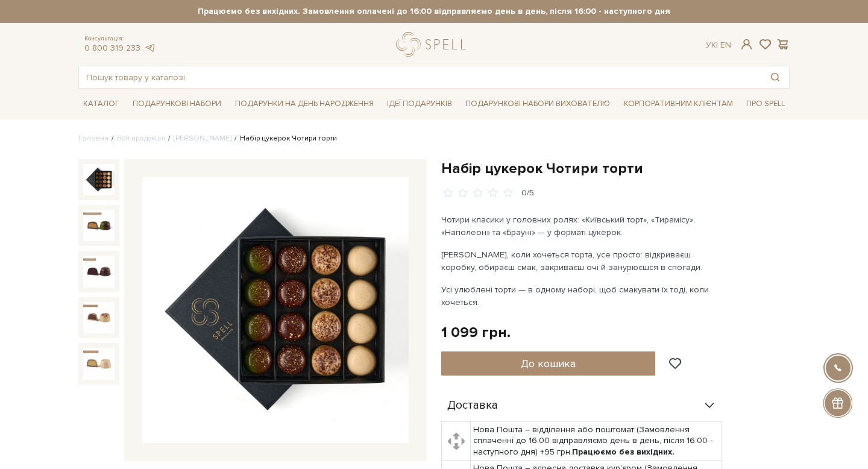 This screenshot has width=868, height=469. Describe the element at coordinates (141, 138) in the screenshot. I see `a: Вся продукція` at that location.